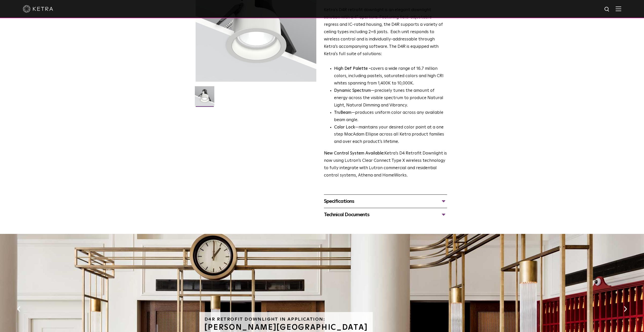 This screenshot has height=332, width=644. Describe the element at coordinates (352, 69) in the screenshot. I see `strong: High Def Palette -` at that location.